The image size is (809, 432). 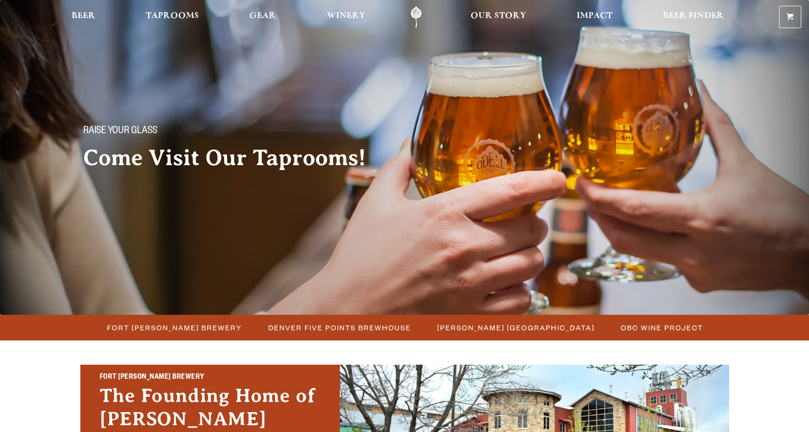 What do you see at coordinates (346, 17) in the screenshot?
I see `a: Winery` at bounding box center [346, 17].